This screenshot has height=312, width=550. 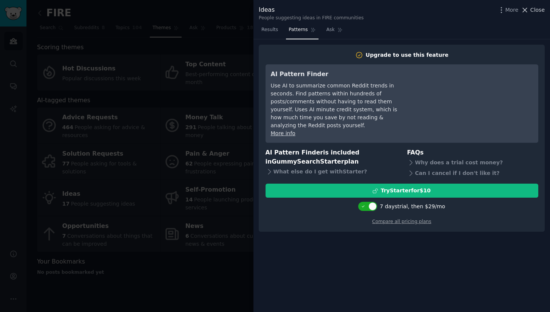 I want to click on div: Upgrade to use this feature, so click(x=407, y=55).